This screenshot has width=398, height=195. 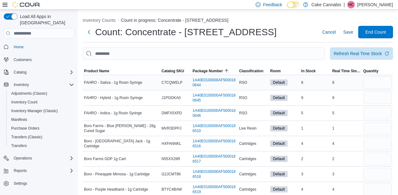 What do you see at coordinates (23, 60) in the screenshot?
I see `a: Customers` at bounding box center [23, 60].